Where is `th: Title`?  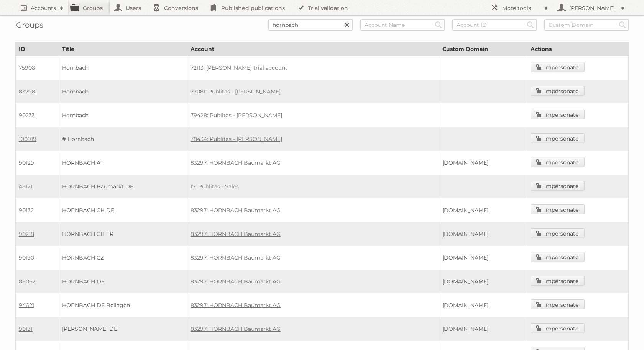
th: Title is located at coordinates (122, 49).